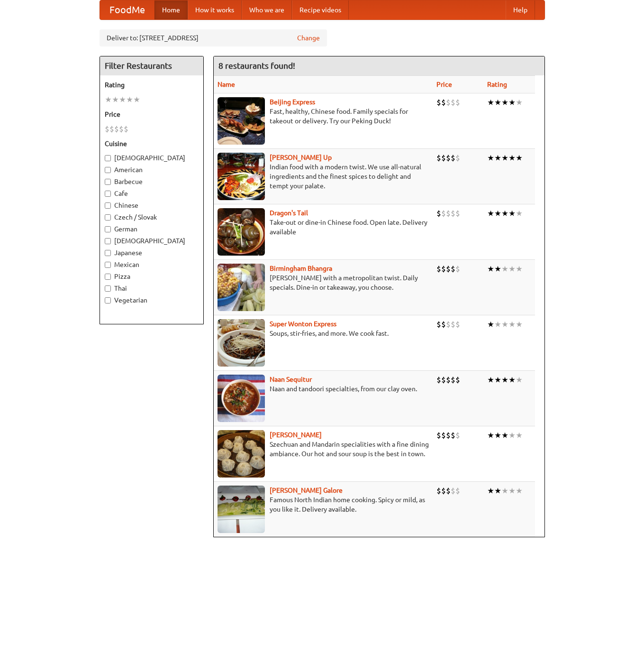 This screenshot has height=671, width=644. Describe the element at coordinates (108, 182) in the screenshot. I see `input: Barbecue` at that location.